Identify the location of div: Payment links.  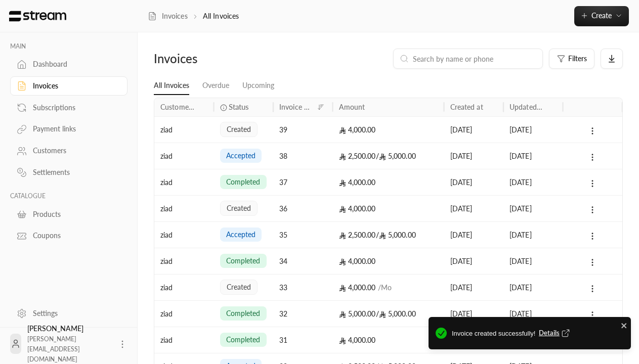
(74, 129).